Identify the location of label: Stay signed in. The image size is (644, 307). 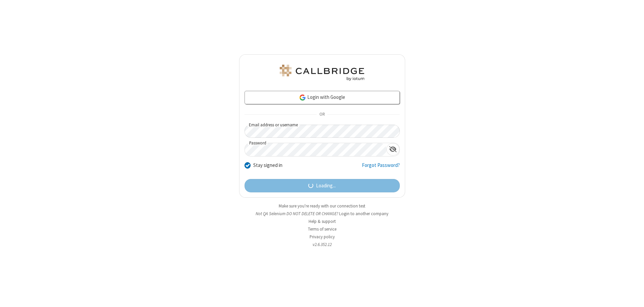
(268, 165).